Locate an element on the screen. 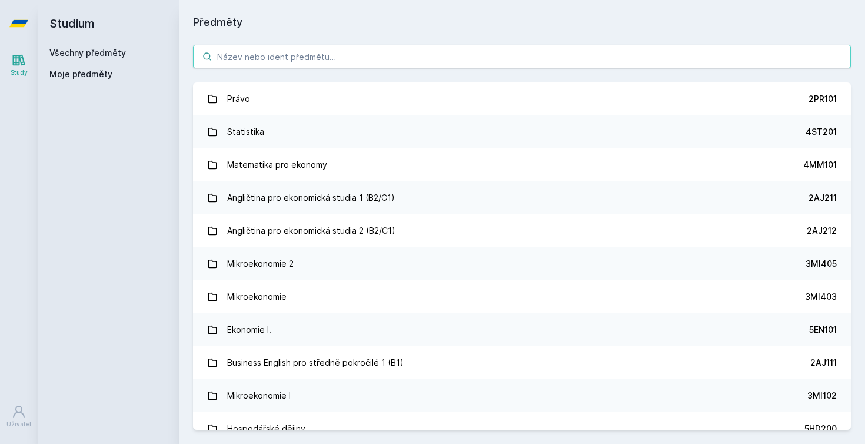  a: Statistika 4ST201 is located at coordinates (522, 132).